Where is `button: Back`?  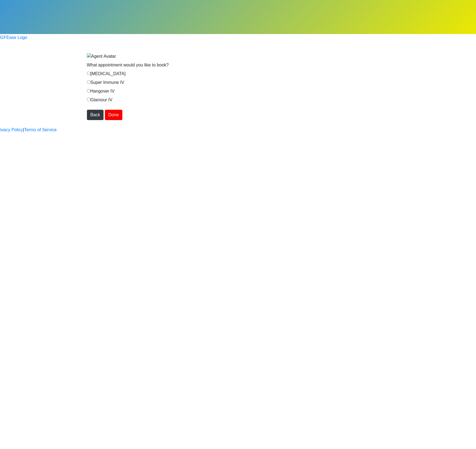 button: Back is located at coordinates (95, 115).